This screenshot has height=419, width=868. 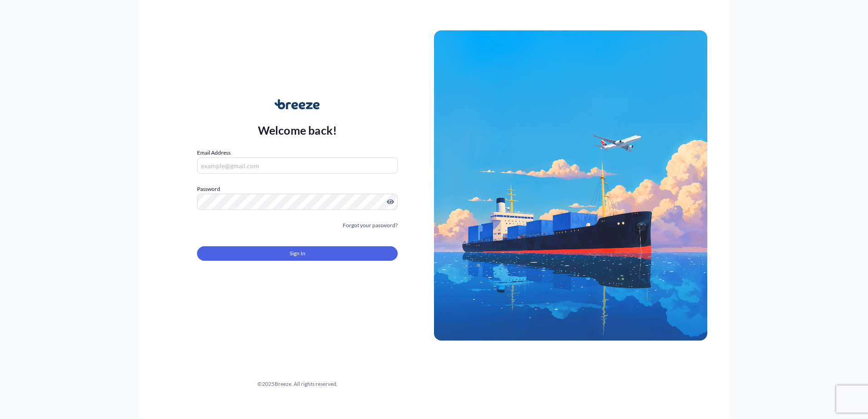 I want to click on span: Sign In, so click(x=298, y=253).